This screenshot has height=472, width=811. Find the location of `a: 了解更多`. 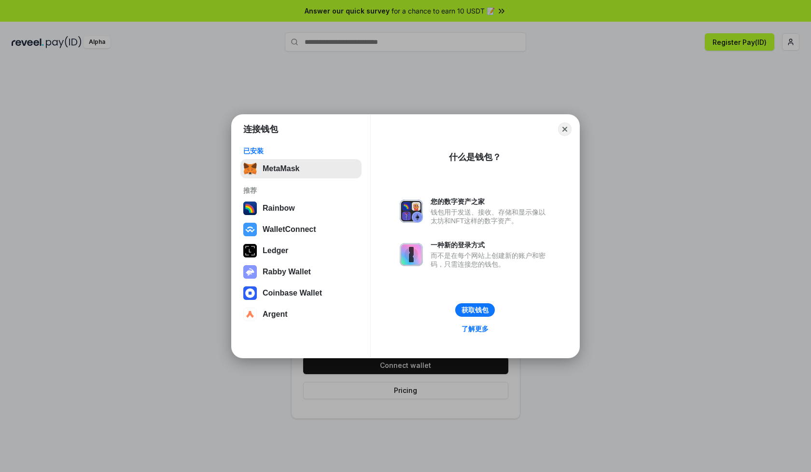

a: 了解更多 is located at coordinates (475, 329).